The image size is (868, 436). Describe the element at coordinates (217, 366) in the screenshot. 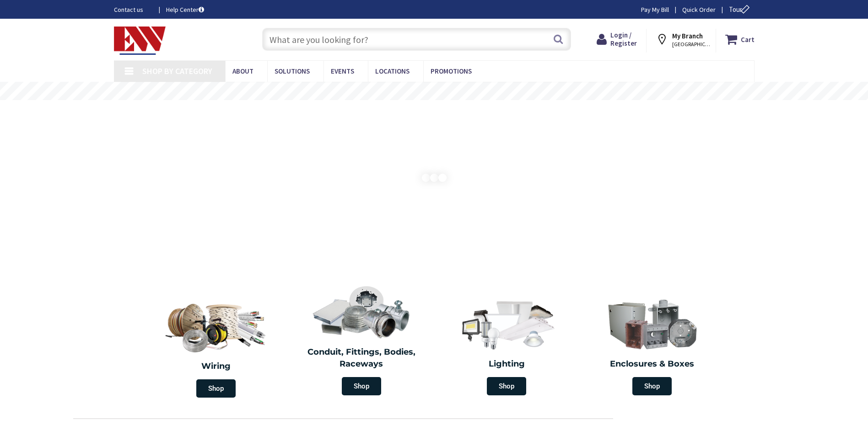

I see `h2: Wiring` at that location.